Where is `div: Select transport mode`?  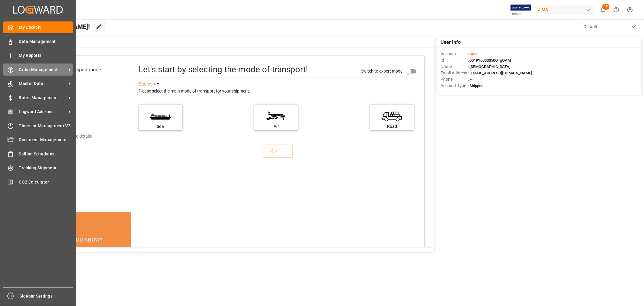 div: Select transport mode is located at coordinates (77, 70).